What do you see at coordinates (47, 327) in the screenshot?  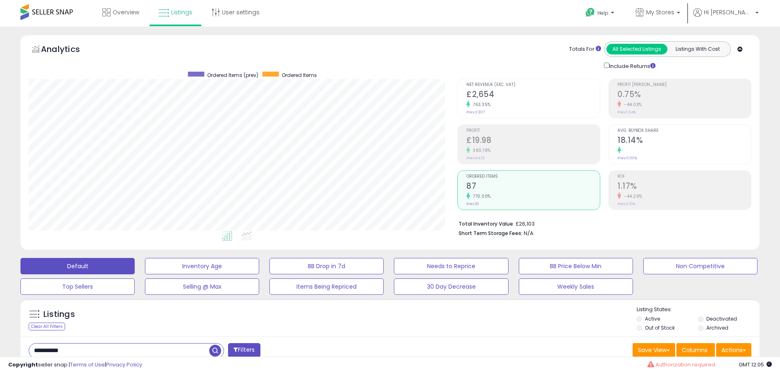 I see `div: Clear All Filters` at bounding box center [47, 327].